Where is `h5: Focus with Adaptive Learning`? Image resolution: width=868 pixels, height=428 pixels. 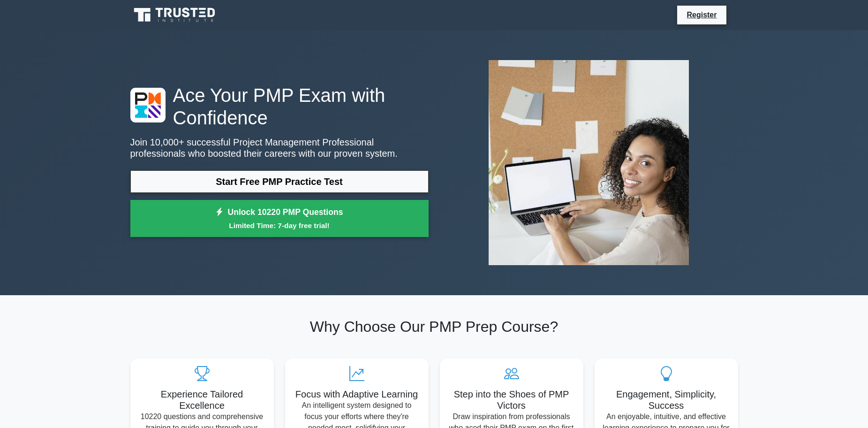
h5: Focus with Adaptive Learning is located at coordinates (357, 394).